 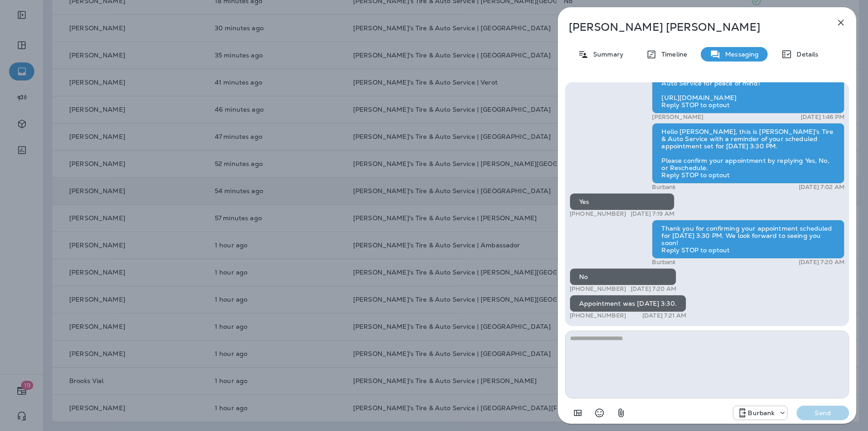 What do you see at coordinates (622, 201) in the screenshot?
I see `div: Yes` at bounding box center [622, 201].